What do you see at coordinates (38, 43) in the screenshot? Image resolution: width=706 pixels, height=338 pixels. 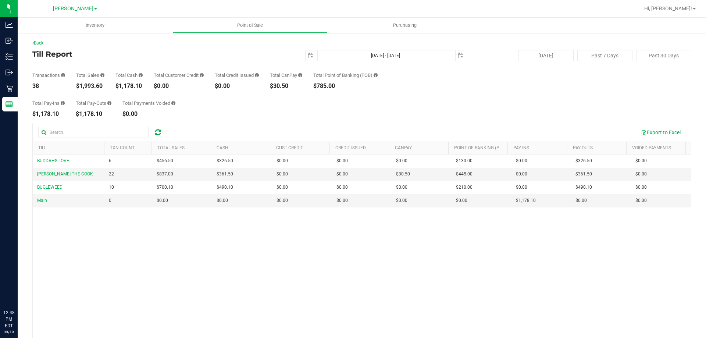 I see `a: Back` at bounding box center [38, 43].